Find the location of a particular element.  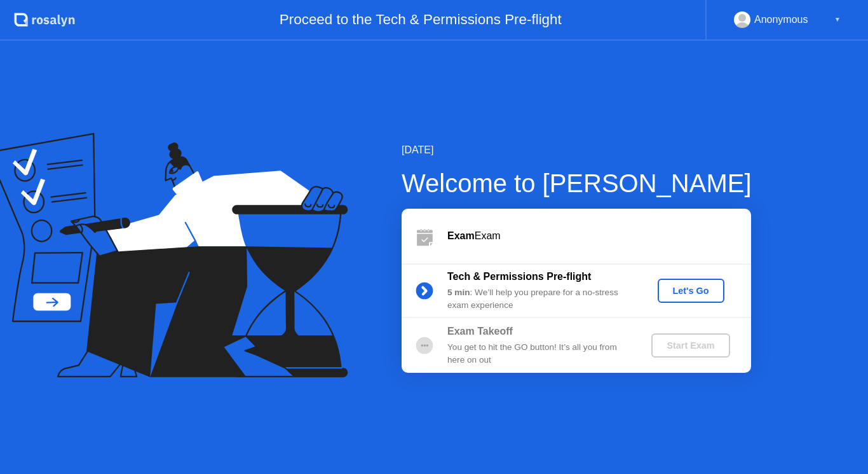

button: Let's Go is located at coordinates (691, 290).